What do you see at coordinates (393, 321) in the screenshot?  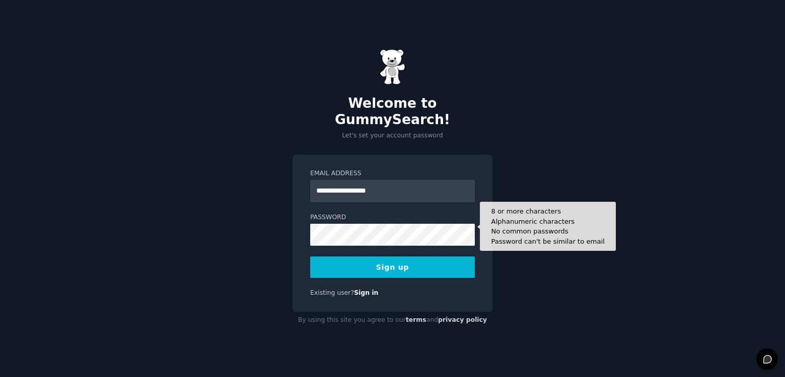 I see `div: By using this site you agree to our and` at bounding box center [393, 321].